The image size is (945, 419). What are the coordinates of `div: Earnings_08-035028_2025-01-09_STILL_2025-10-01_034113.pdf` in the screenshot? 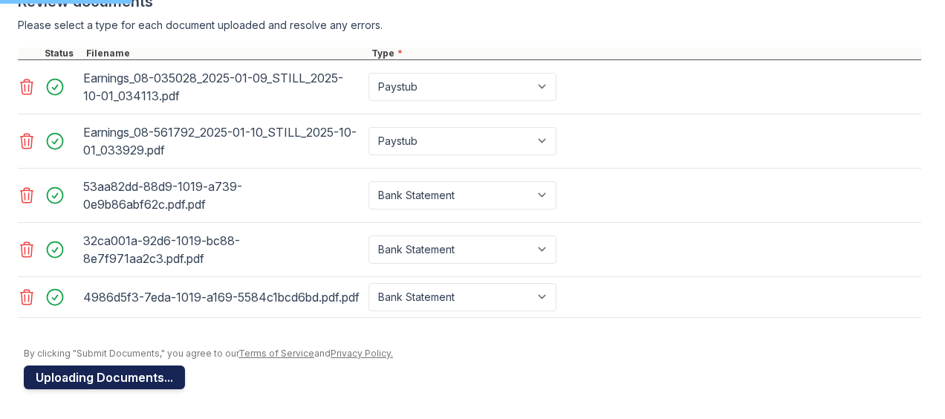 It's located at (223, 87).